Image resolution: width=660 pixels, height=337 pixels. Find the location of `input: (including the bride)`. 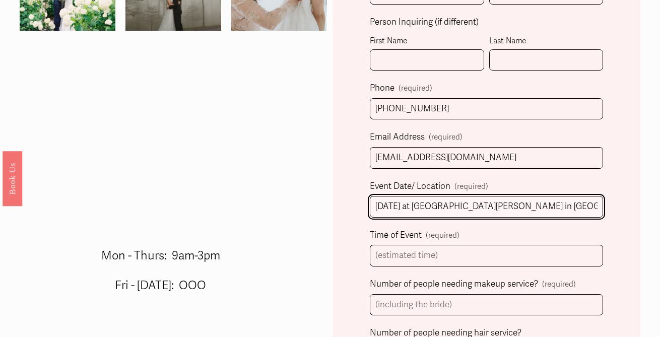

input: (including the bride) is located at coordinates (486, 305).